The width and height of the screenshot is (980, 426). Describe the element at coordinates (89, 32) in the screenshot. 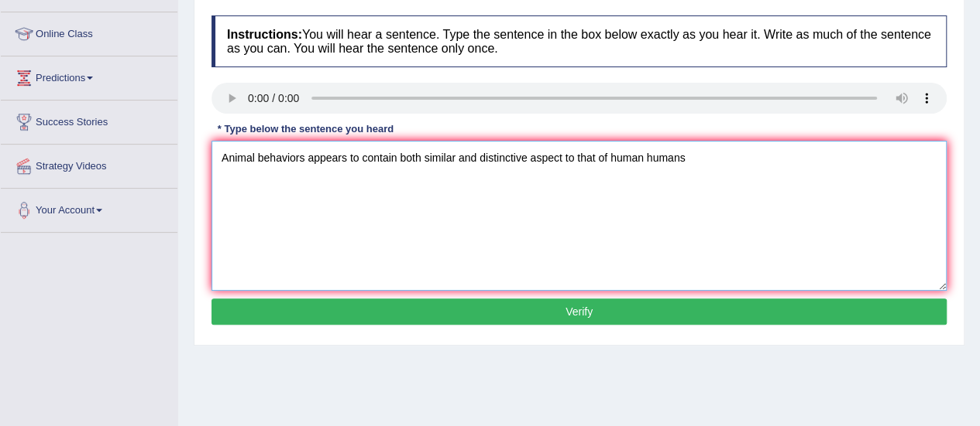

I see `a: Online Class` at that location.